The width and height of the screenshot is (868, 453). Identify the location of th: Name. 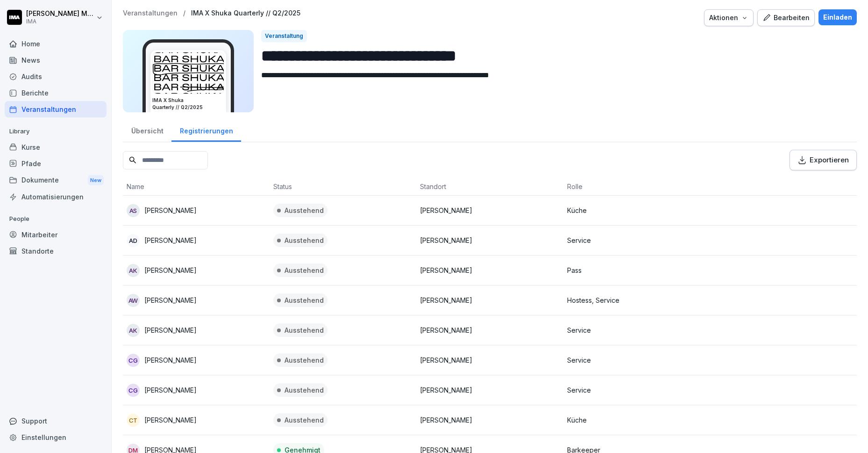
(196, 187).